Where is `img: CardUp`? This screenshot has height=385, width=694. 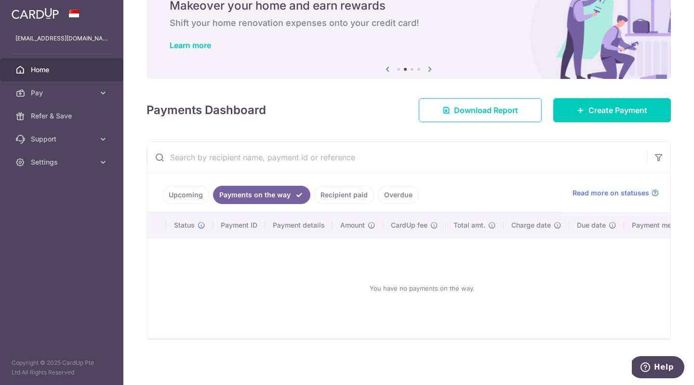 img: CardUp is located at coordinates (35, 13).